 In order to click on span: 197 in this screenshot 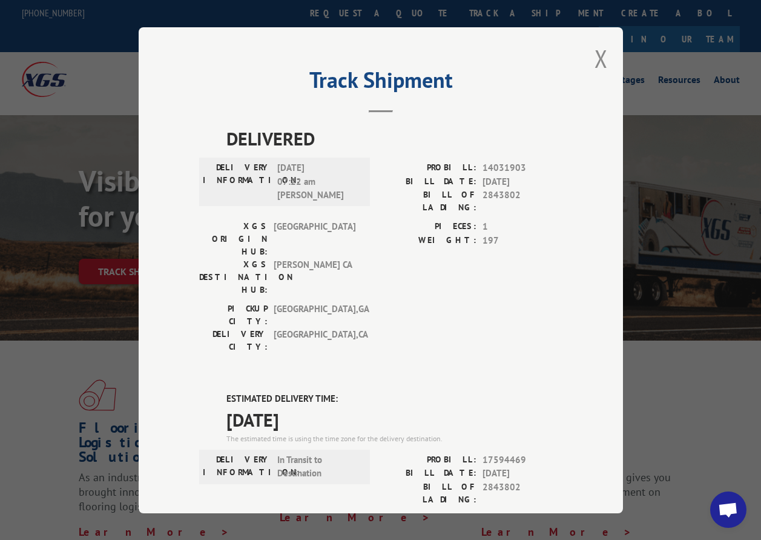, I will do `click(523, 240)`.